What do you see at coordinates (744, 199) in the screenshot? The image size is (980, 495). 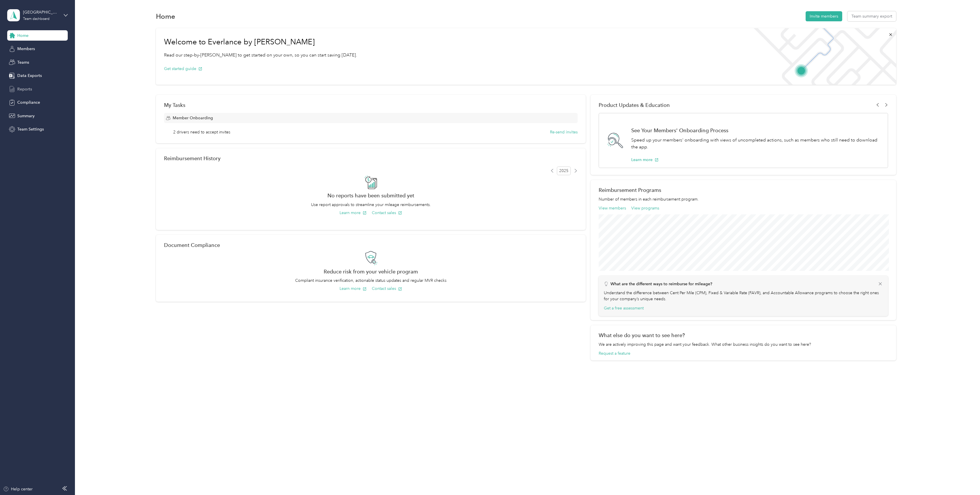 I see `p: Number of members in each reimbursement program.` at bounding box center [744, 199].